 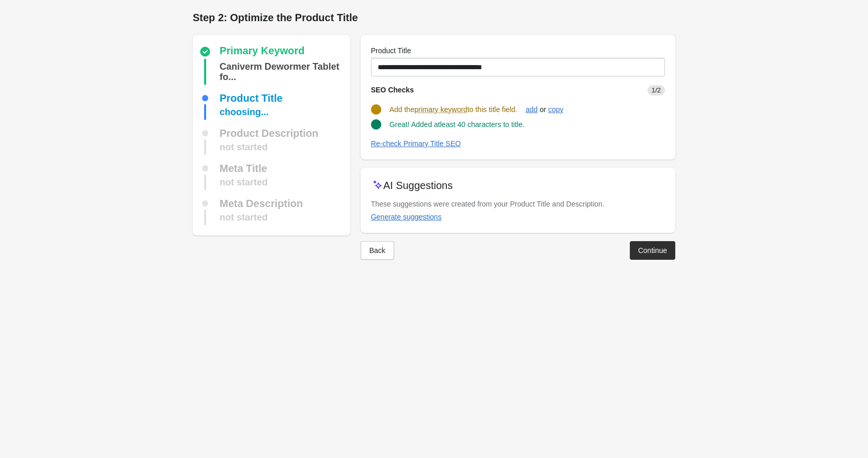 What do you see at coordinates (377, 251) in the screenshot?
I see `button: Back` at bounding box center [377, 251].